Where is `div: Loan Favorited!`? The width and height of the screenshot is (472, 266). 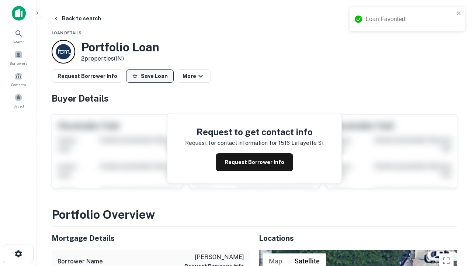
div: Loan Favorited! is located at coordinates (410, 19).